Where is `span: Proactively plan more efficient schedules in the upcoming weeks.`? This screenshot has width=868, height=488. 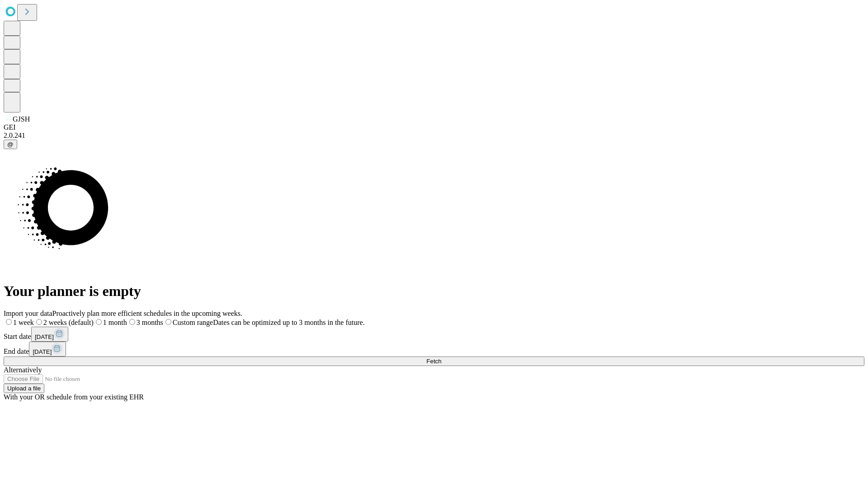
span: Proactively plan more efficient schedules in the upcoming weeks. is located at coordinates (147, 314).